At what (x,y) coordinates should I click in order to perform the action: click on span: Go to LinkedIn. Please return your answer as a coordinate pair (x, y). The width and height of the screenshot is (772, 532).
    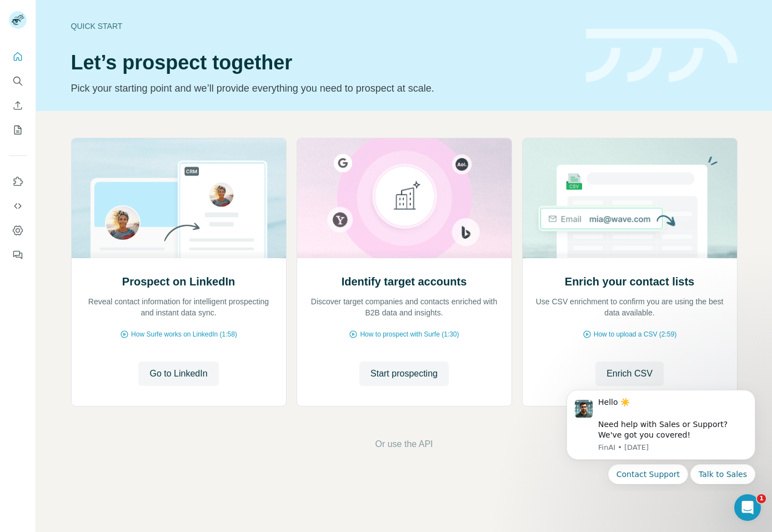
    Looking at the image, I should click on (178, 374).